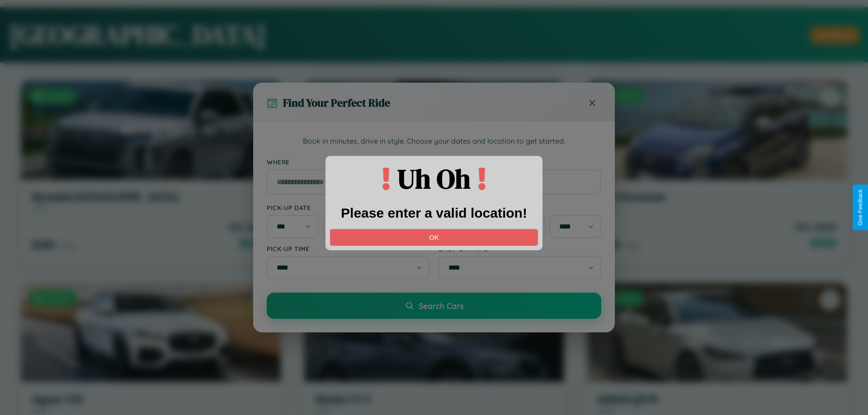  What do you see at coordinates (348, 208) in the screenshot?
I see `label: Pick-up Date` at bounding box center [348, 208].